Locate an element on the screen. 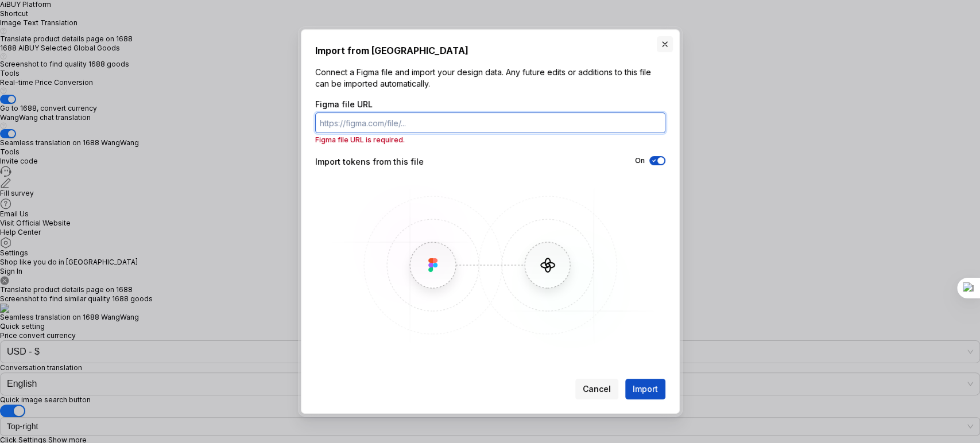 This screenshot has width=980, height=443. label: On is located at coordinates (640, 161).